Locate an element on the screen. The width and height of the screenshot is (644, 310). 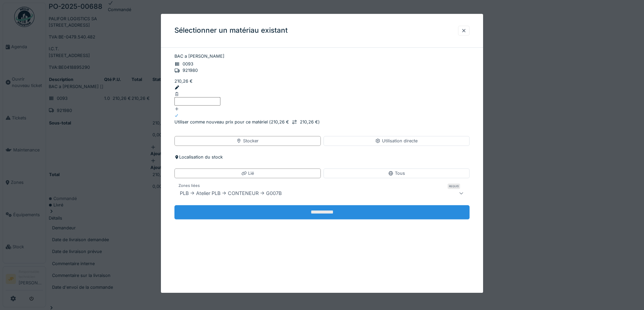
div: PLB -> Atelier PLB -> CONTENEUR -> G007B is located at coordinates (230, 194).